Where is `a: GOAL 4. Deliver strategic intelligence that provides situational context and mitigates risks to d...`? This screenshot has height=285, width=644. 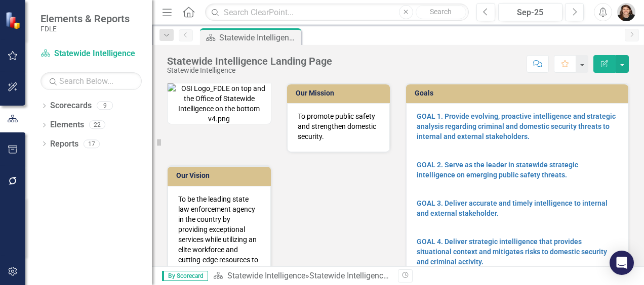 a: GOAL 4. Deliver strategic intelligence that provides situational context and mitigates risks to d... is located at coordinates (511, 252).